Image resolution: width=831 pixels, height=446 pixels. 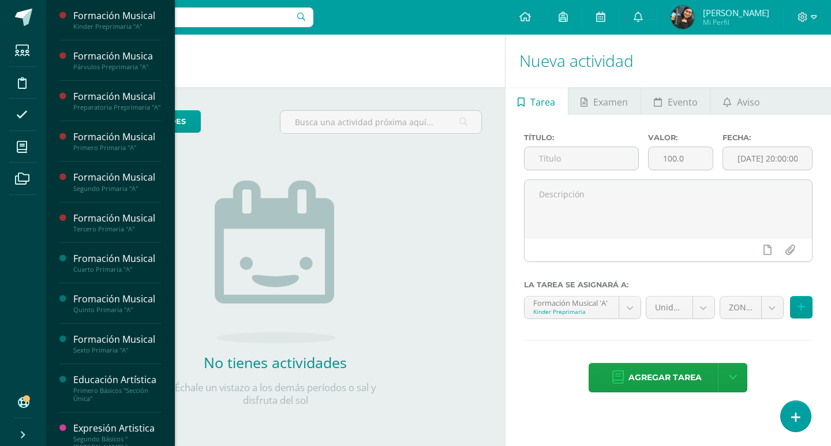 I want to click on span: Tarea, so click(x=543, y=102).